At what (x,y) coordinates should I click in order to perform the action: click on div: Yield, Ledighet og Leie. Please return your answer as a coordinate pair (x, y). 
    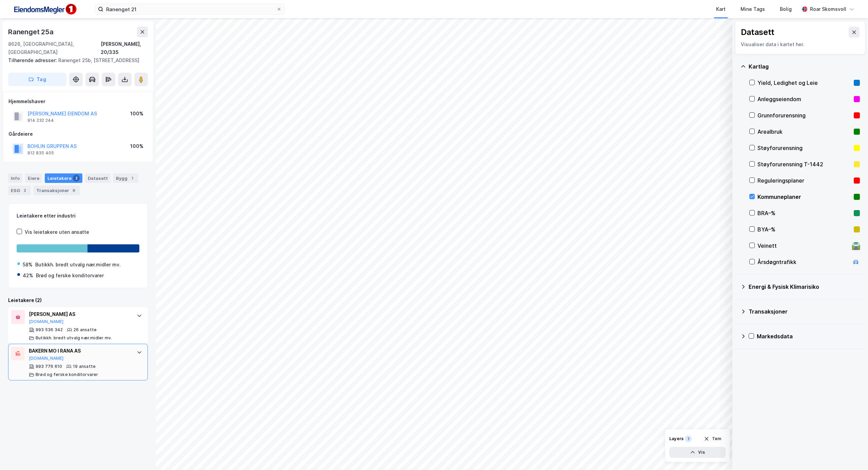
    Looking at the image, I should click on (805, 83).